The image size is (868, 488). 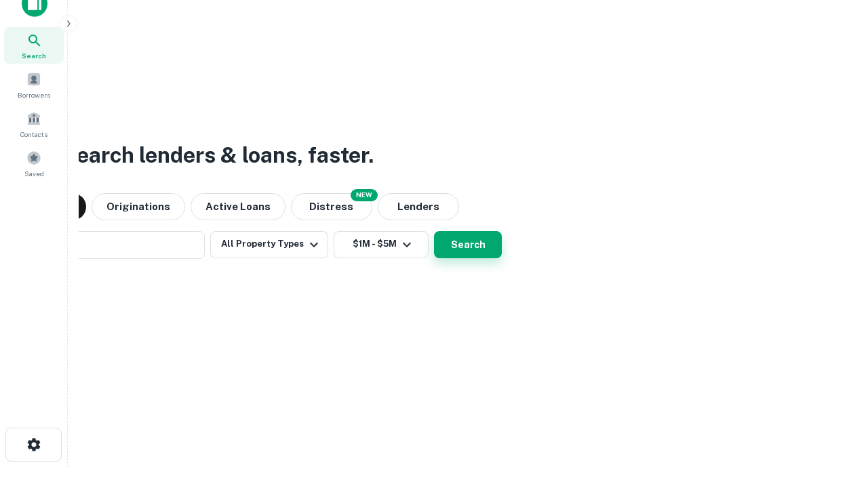 What do you see at coordinates (34, 124) in the screenshot?
I see `a: Contacts` at bounding box center [34, 124].